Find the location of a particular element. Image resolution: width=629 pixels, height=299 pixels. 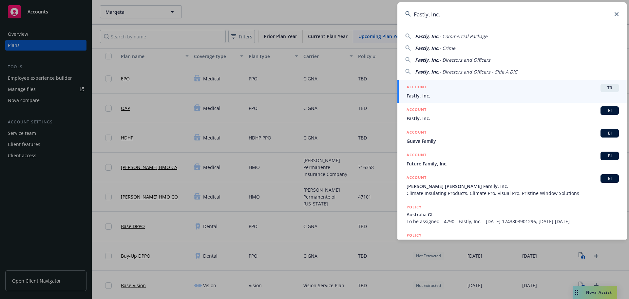

span: - Commercial Package is located at coordinates (463, 36).